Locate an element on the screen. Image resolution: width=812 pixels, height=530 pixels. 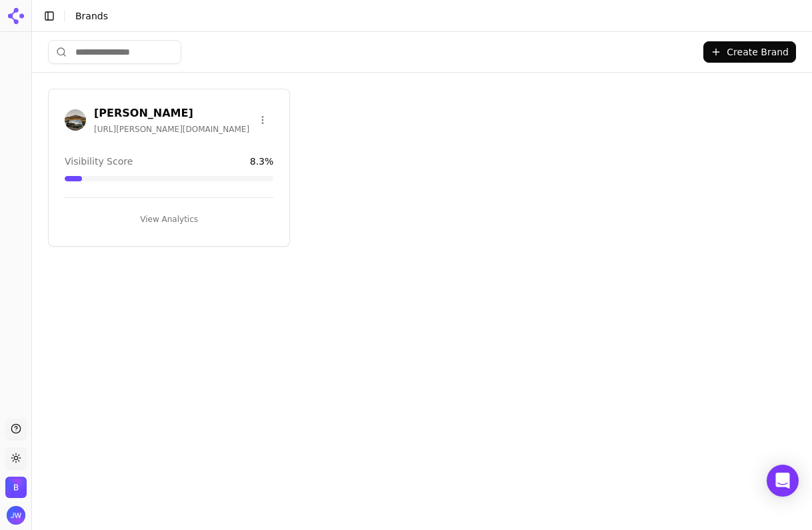
button: Create Brand is located at coordinates (749, 52).